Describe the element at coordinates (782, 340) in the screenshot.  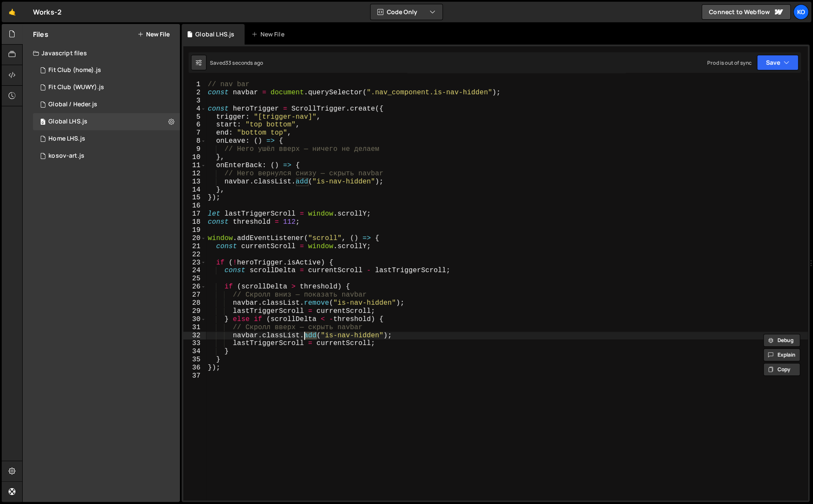
I see `button: Debug` at that location.